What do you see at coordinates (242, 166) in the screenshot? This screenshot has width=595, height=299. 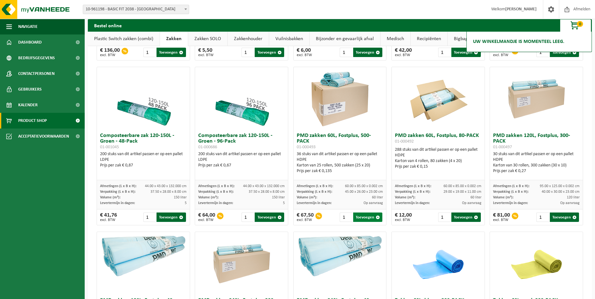 I see `div: Prijs per zak € 0,67` at bounding box center [242, 166].